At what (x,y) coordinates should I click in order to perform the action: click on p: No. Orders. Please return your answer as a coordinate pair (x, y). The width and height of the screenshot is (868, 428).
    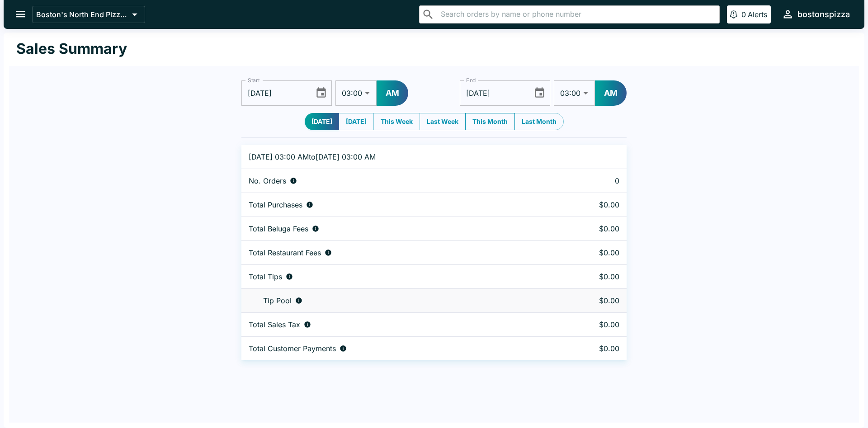
    Looking at the image, I should click on (267, 181).